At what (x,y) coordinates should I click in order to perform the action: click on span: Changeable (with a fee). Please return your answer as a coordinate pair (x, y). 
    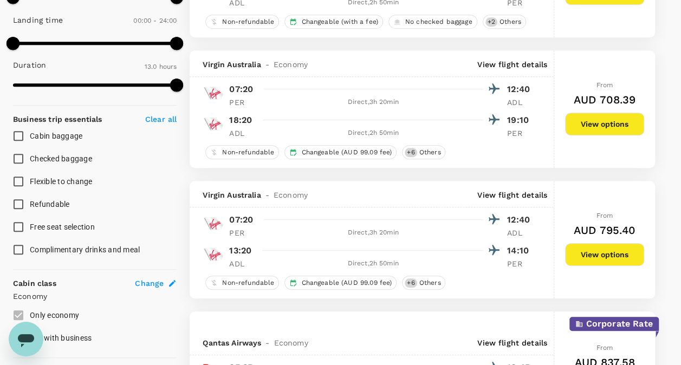
    Looking at the image, I should click on (339, 22).